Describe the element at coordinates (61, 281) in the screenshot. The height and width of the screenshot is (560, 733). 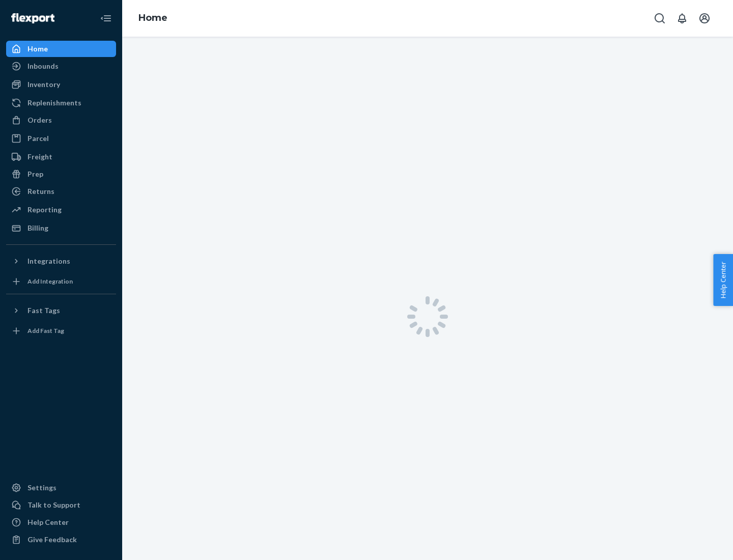
I see `a: Add Integration` at that location.